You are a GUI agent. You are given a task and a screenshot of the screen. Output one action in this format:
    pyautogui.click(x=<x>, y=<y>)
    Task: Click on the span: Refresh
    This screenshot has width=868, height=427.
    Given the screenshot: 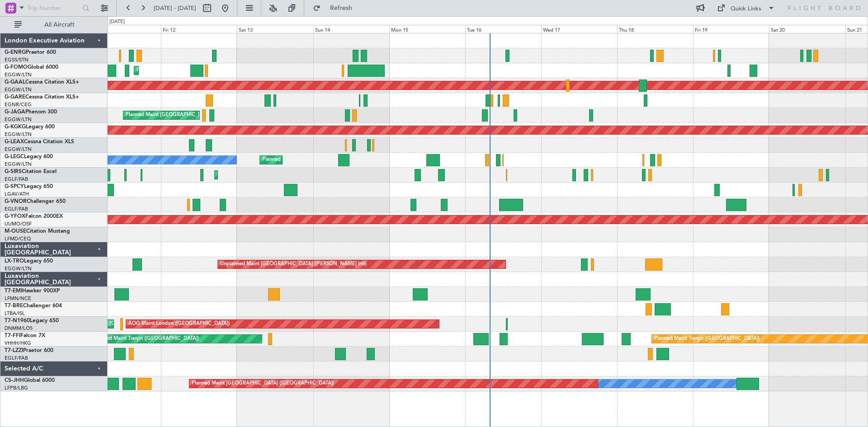 What is the action you would take?
    pyautogui.click(x=341, y=8)
    